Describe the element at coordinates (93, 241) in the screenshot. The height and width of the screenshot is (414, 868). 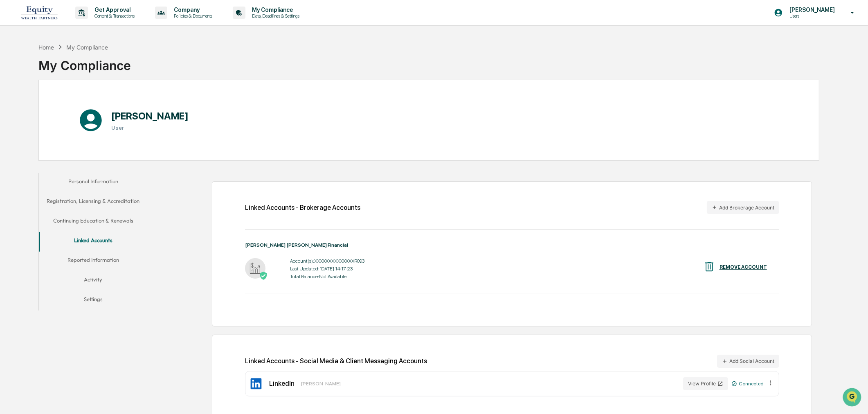
I see `button: Linked Accounts` at that location.